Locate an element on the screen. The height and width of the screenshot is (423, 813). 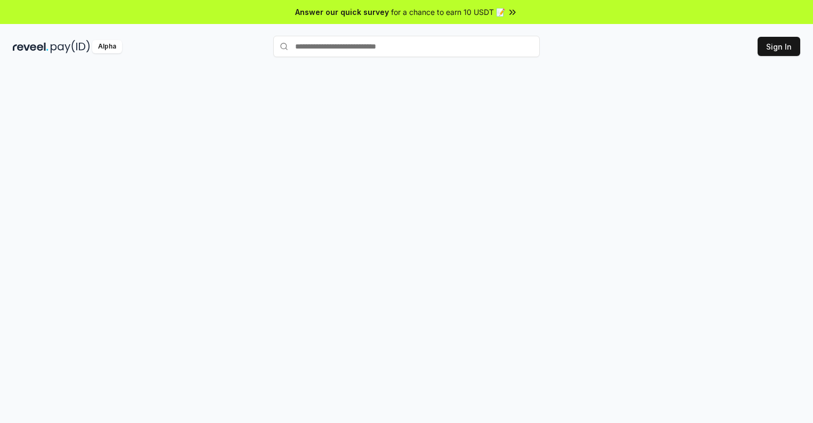
span: for a chance to earn 10 USDT 📝 is located at coordinates (448, 12).